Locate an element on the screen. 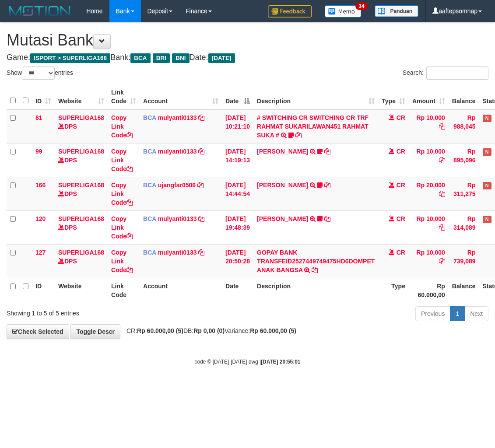 This screenshot has width=495, height=448. a: Copy MUHAMMAD REZA to clipboard is located at coordinates (327, 152).